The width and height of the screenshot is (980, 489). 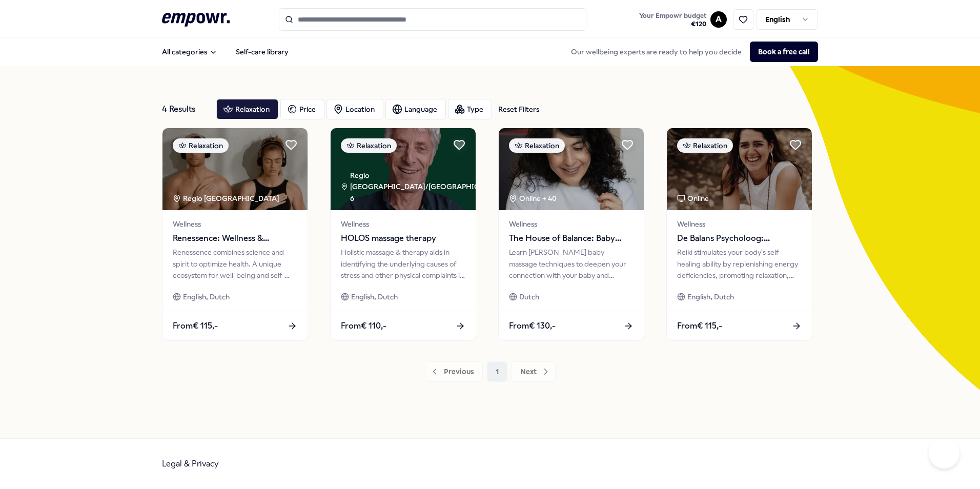 I want to click on a: Your Empowr budget€120, so click(x=672, y=19).